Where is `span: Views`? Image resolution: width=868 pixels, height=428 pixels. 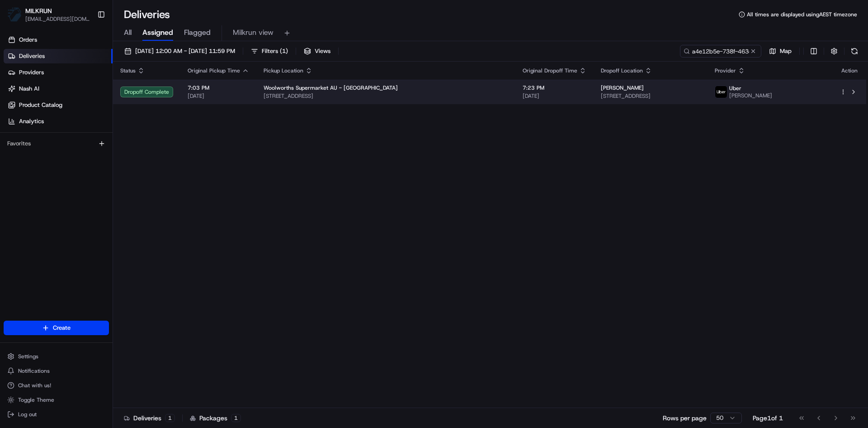
span: Views is located at coordinates (323, 51).